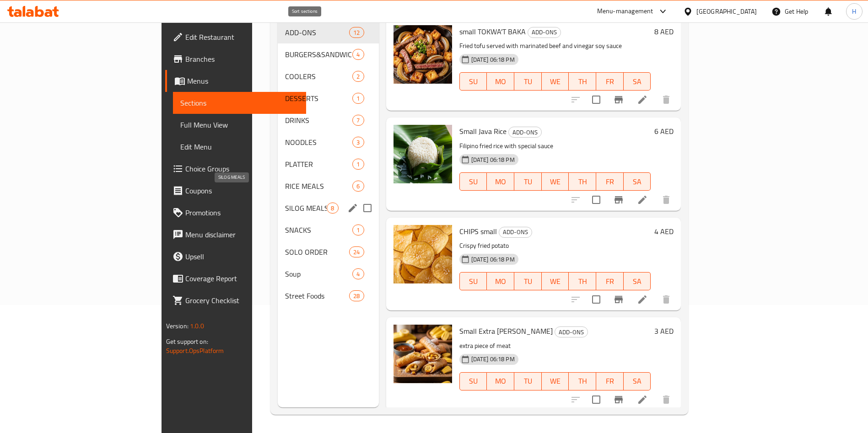  Describe the element at coordinates (317, 296) in the screenshot. I see `div: Street Foods` at that location.